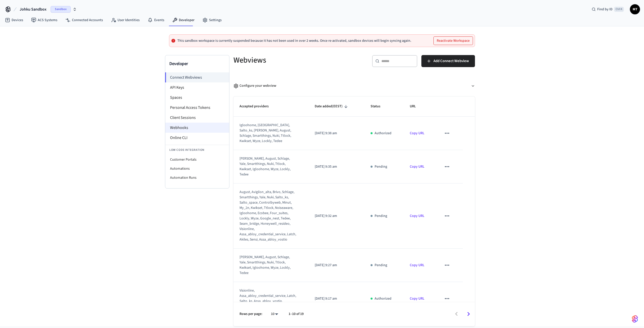 The width and height of the screenshot is (644, 328). Describe the element at coordinates (453, 41) in the screenshot. I see `button: Reactivate Workspace` at that location.